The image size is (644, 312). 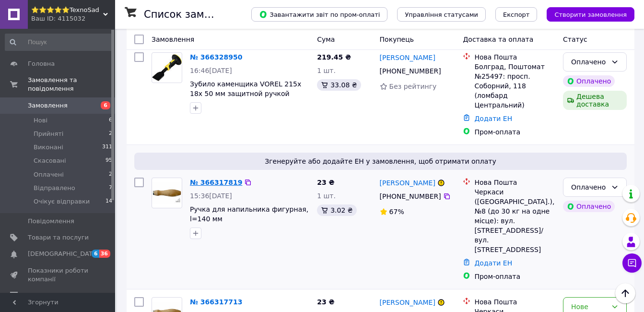 I want to click on span: Товари та послуги, so click(x=58, y=238).